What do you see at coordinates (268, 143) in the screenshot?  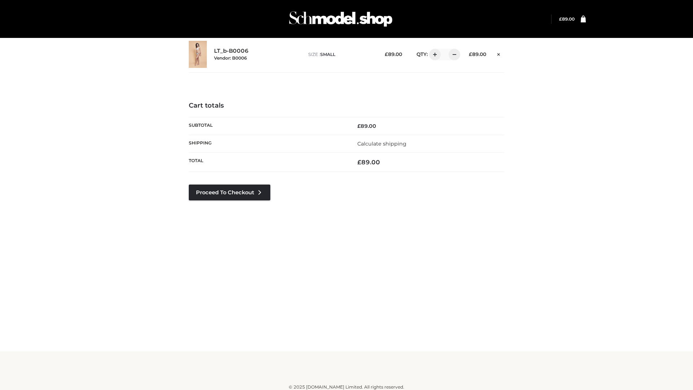 I see `th: Shipping` at bounding box center [268, 143].